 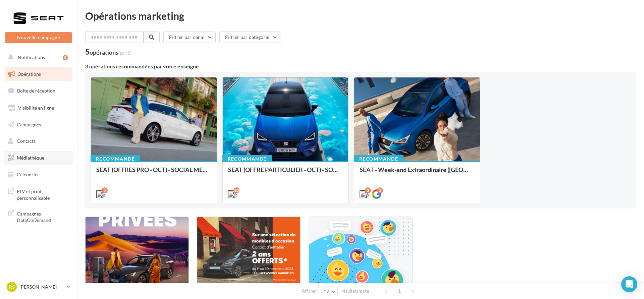 What do you see at coordinates (309, 291) in the screenshot?
I see `span: Afficher` at bounding box center [309, 291].